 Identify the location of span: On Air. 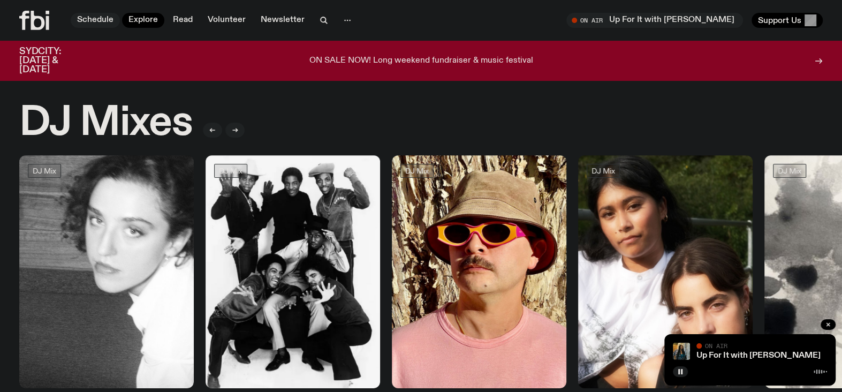
(717, 345).